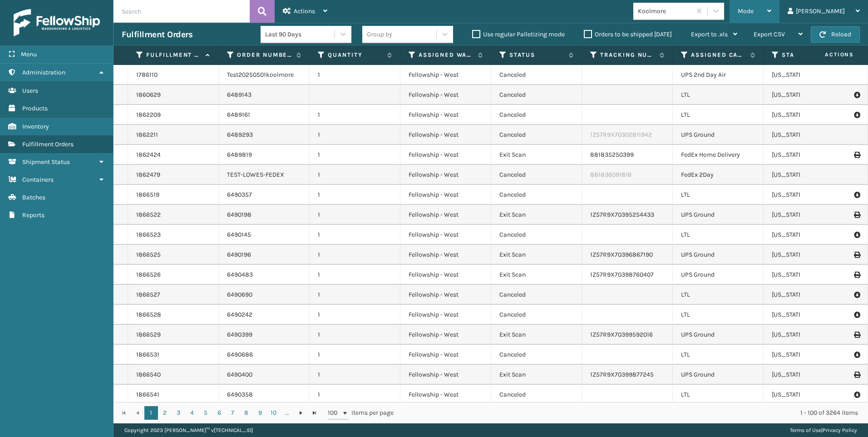 This screenshot has width=868, height=437. I want to click on td: FedEx Home Delivery, so click(718, 154).